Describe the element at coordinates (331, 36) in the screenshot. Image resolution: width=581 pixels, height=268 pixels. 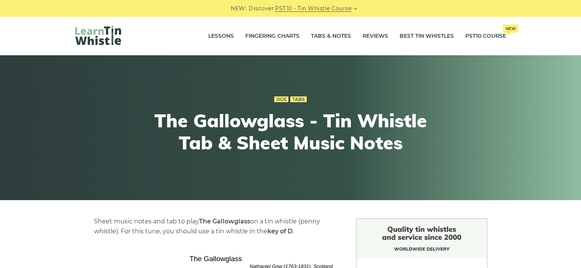
I see `a: Tabs & Notes` at that location.